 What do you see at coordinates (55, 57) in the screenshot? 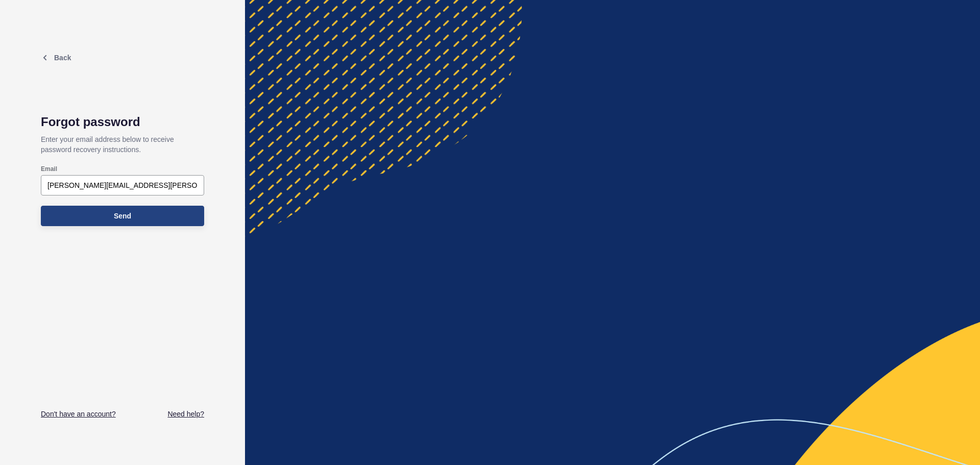
I see `a: Back` at bounding box center [55, 57].